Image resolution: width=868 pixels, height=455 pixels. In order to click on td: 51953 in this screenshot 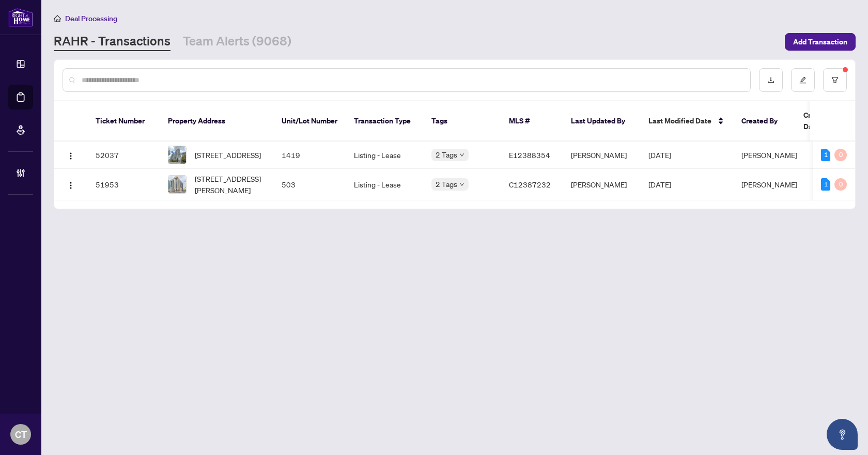, I will do `click(124, 185)`.